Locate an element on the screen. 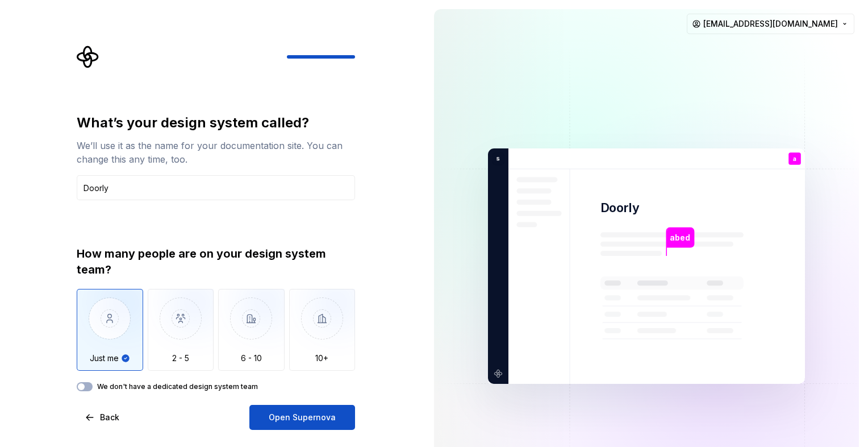  button: Open Supernova is located at coordinates (302, 417).